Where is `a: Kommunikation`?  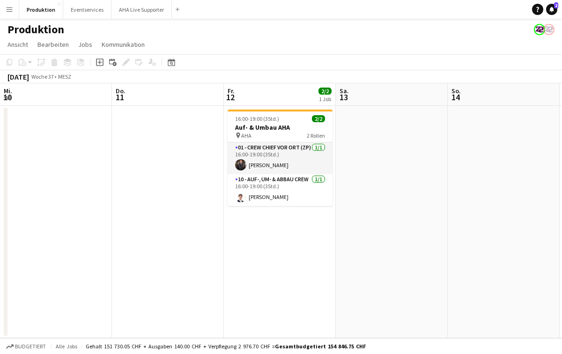 a: Kommunikation is located at coordinates (123, 45).